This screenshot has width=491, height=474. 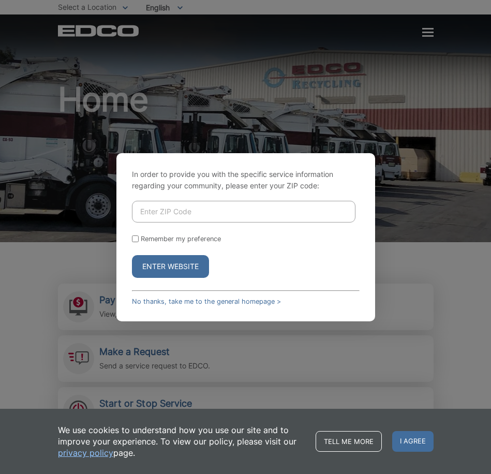 I want to click on a: Tell me more, so click(x=349, y=441).